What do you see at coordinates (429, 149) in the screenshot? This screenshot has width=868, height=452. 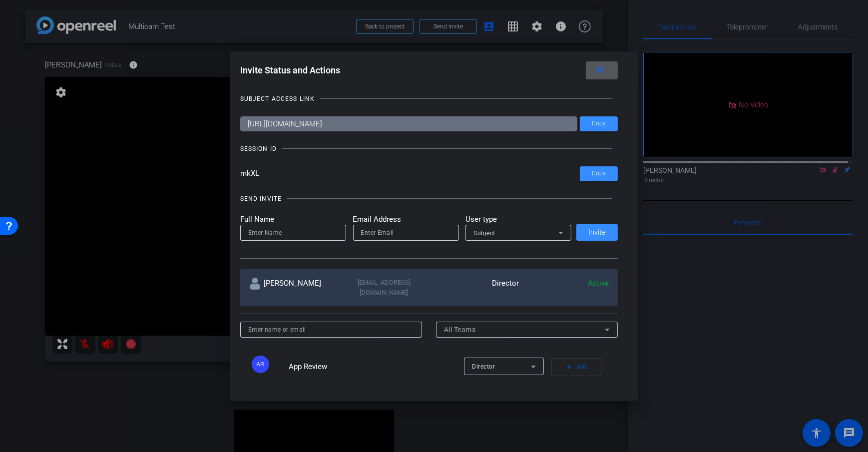 I see `openreel-title-line: SESSION ID` at bounding box center [429, 149].